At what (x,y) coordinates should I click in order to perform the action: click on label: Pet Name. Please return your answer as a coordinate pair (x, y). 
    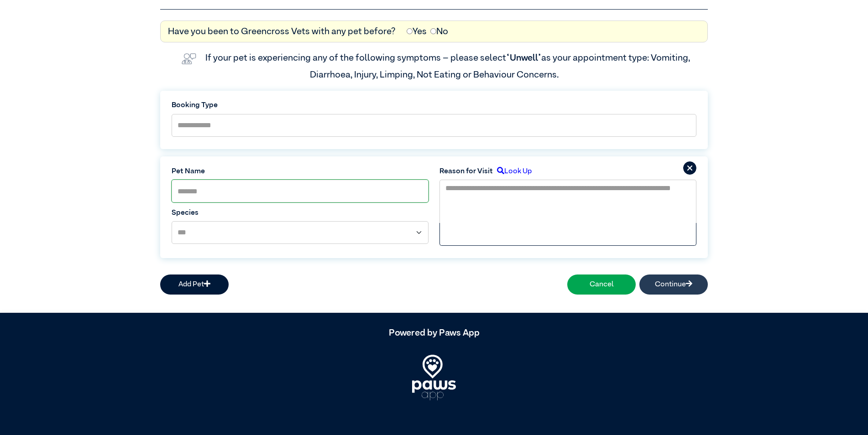
    Looking at the image, I should click on (300, 172).